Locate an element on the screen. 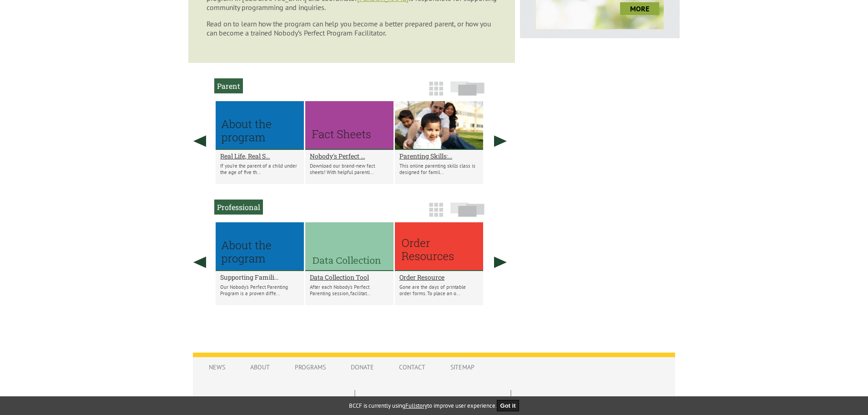 This screenshot has width=868, height=415. a: News is located at coordinates (217, 367).